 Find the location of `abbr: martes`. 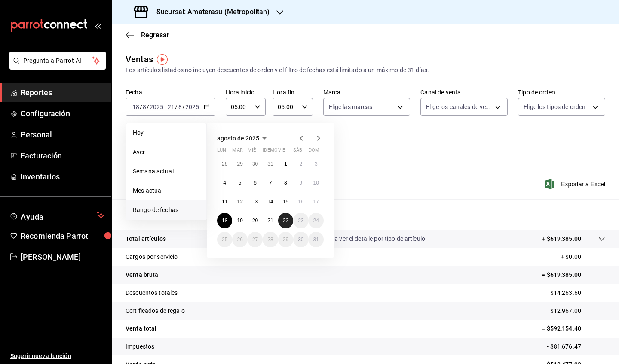

abbr: martes is located at coordinates (237, 152).